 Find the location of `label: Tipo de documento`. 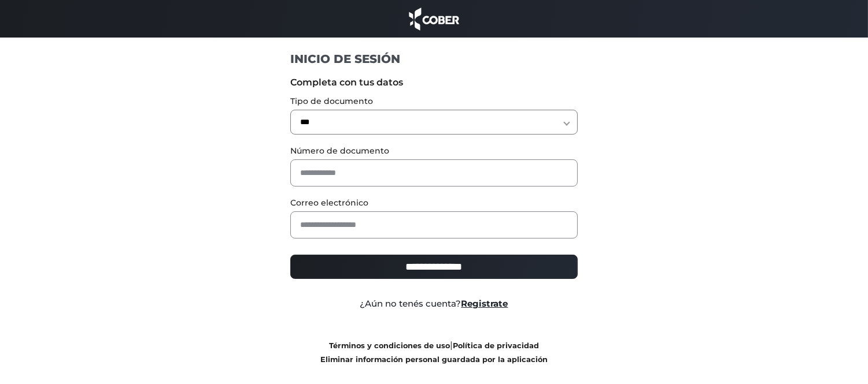

label: Tipo de documento is located at coordinates (433, 101).